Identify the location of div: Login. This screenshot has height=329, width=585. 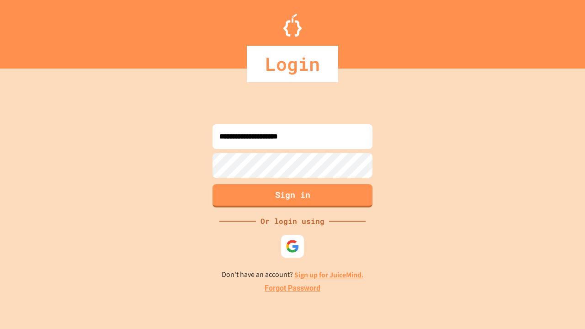
(293, 64).